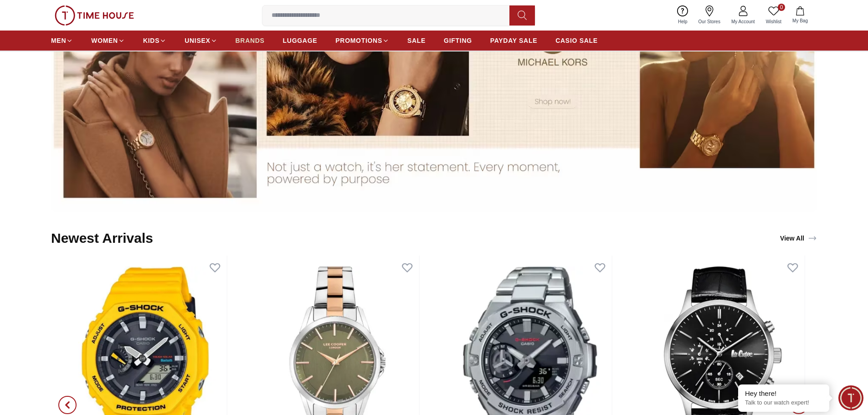 The width and height of the screenshot is (868, 415). What do you see at coordinates (576, 41) in the screenshot?
I see `a: CASIO SALE` at bounding box center [576, 41].